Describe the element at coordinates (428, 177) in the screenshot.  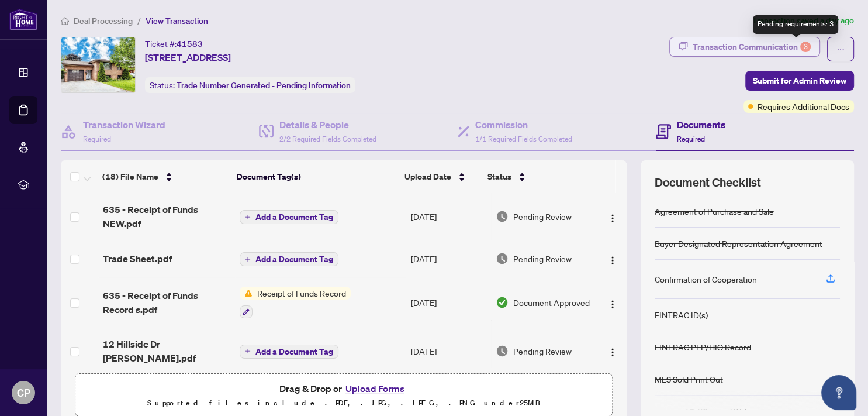
I see `span: Upload Date` at that location.